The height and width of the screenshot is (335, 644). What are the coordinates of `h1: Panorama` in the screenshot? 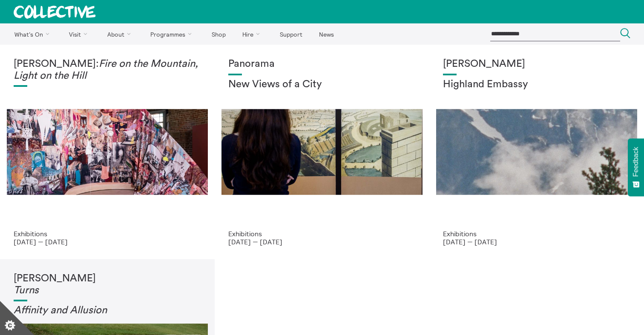 It's located at (322, 64).